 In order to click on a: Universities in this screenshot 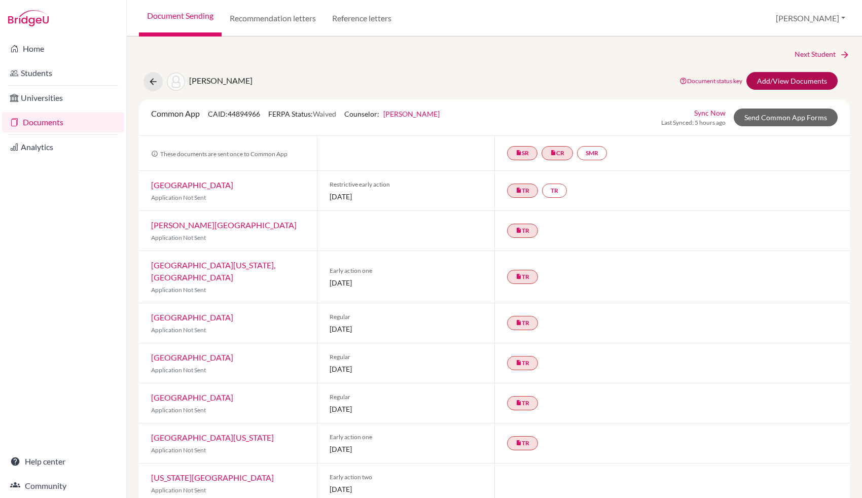, I will do `click(63, 98)`.